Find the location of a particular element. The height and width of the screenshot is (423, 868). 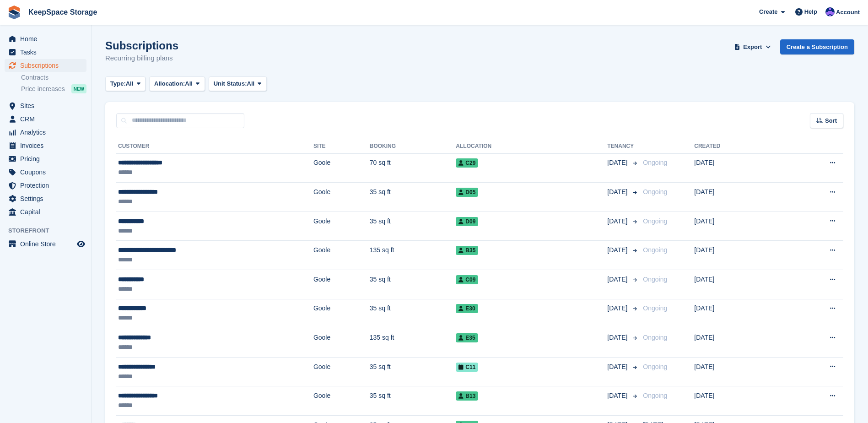

span: Settings is located at coordinates (47, 199).